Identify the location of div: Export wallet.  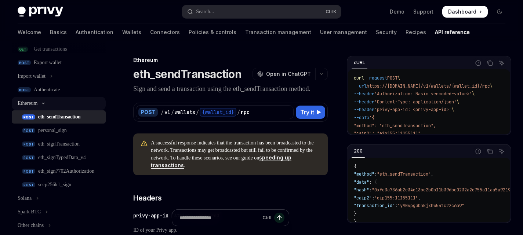
(48, 63).